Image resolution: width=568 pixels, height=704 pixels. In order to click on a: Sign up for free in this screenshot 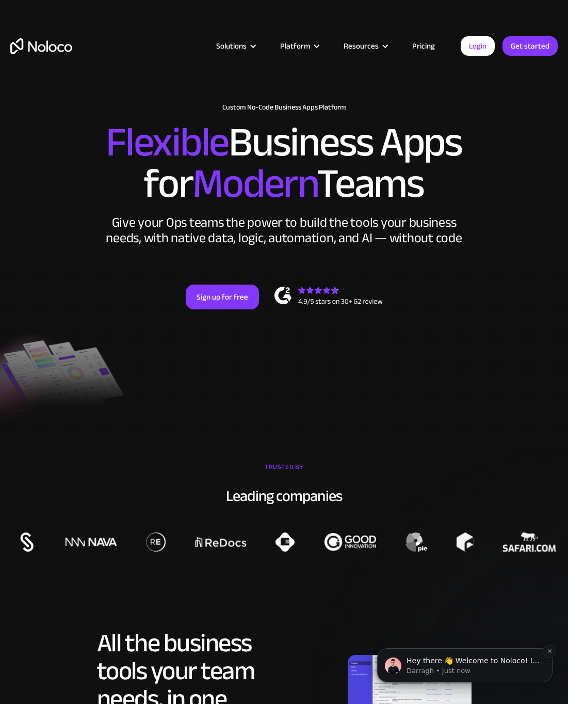, I will do `click(222, 297)`.